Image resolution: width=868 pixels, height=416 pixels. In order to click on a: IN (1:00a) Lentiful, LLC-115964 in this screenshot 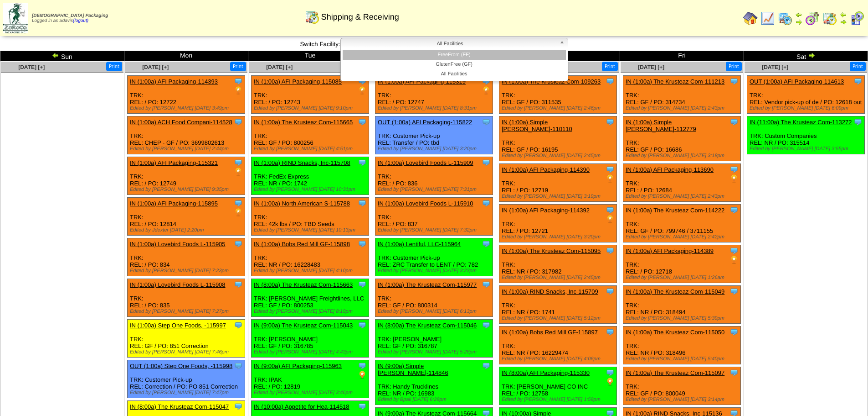, I will do `click(419, 243)`.